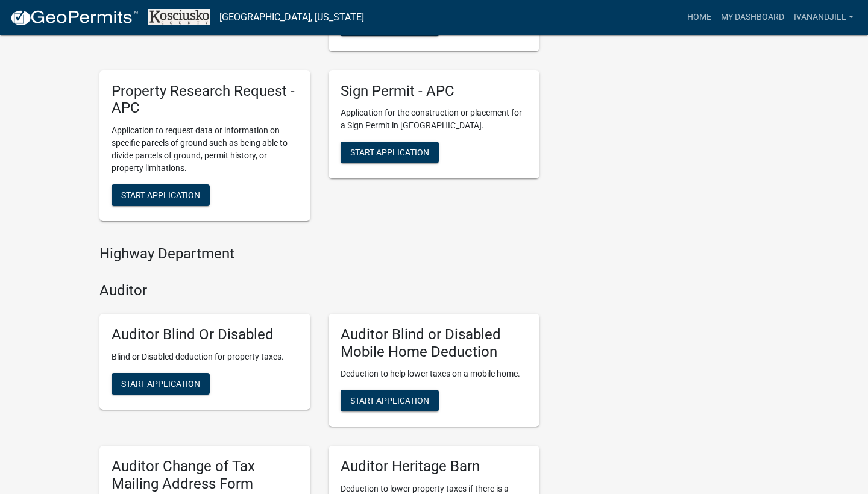 The image size is (868, 494). Describe the element at coordinates (205, 100) in the screenshot. I see `h5: Property Research Request - APC` at that location.